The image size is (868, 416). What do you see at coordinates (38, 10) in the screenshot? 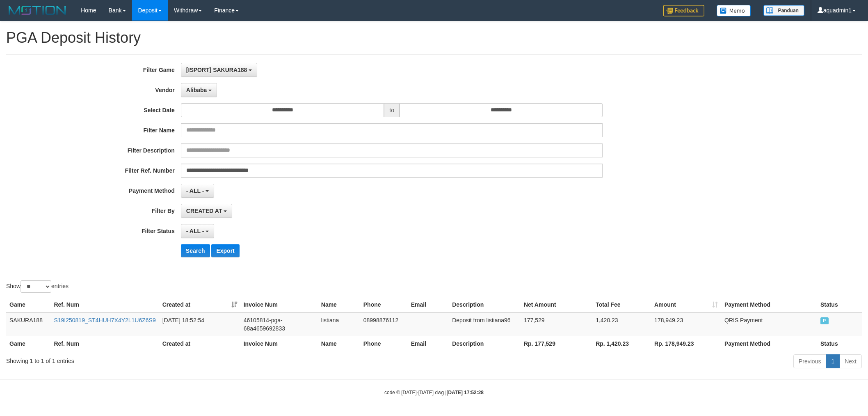
I see `img: MOTION_logo.png` at bounding box center [38, 10].